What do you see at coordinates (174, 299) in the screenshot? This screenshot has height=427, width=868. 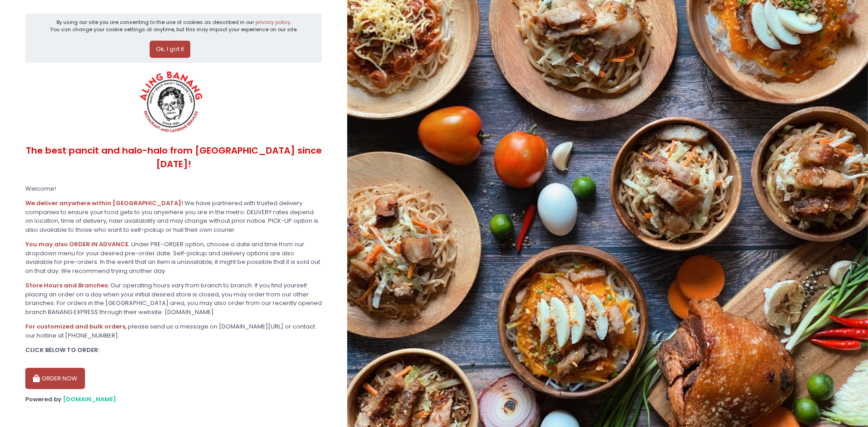 I see `div: Our operating hours vary from branch to branch. If you find yourself placing an order on a day wh...` at bounding box center [174, 299].